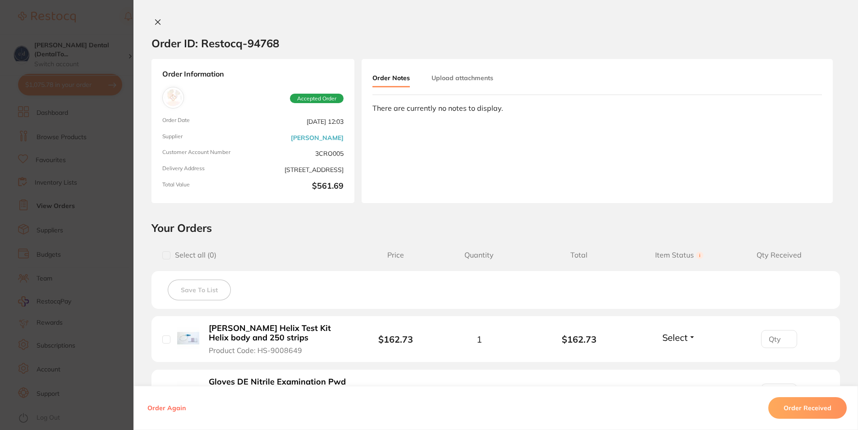 The height and width of the screenshot is (430, 858). I want to click on span: Accepted Order, so click(316, 99).